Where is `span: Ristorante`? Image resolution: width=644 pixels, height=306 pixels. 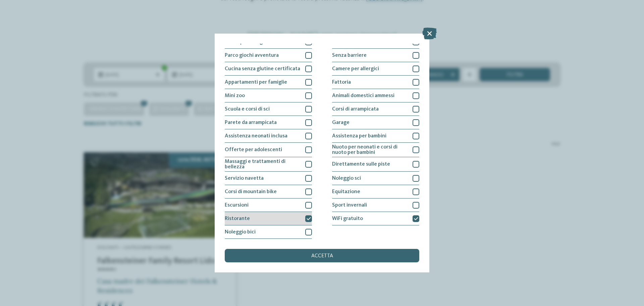
span: Ristorante is located at coordinates (237, 219).